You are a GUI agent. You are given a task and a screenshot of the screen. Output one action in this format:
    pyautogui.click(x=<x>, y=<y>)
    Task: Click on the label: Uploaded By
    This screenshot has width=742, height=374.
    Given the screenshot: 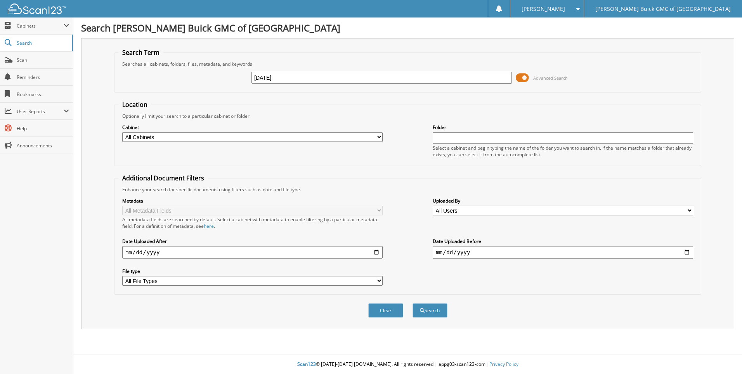 What is the action you would take?
    pyautogui.click(x=563, y=200)
    